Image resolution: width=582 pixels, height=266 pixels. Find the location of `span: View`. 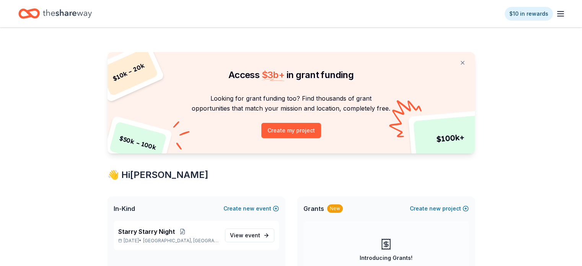

span: View is located at coordinates (245, 235).